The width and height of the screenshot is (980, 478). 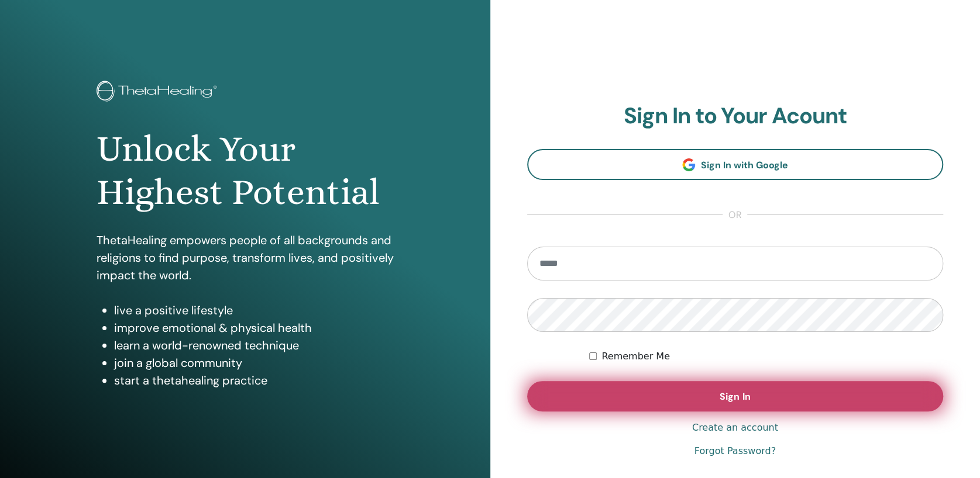 I want to click on a: Forgot Password?, so click(x=735, y=451).